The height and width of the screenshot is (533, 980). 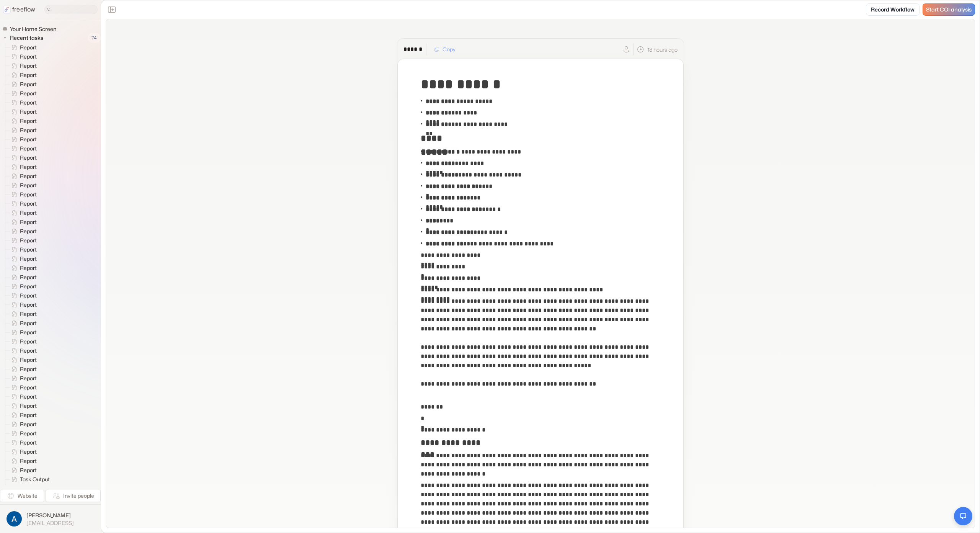 I want to click on button: Invite people, so click(x=73, y=496).